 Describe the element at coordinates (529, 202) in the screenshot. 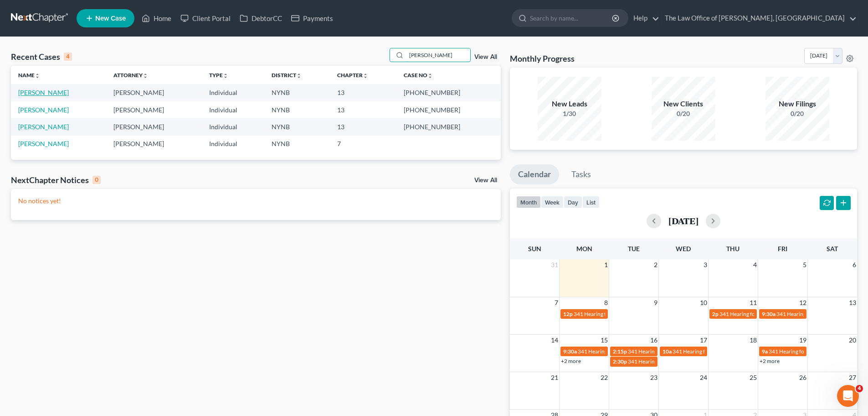

I see `button: month` at that location.